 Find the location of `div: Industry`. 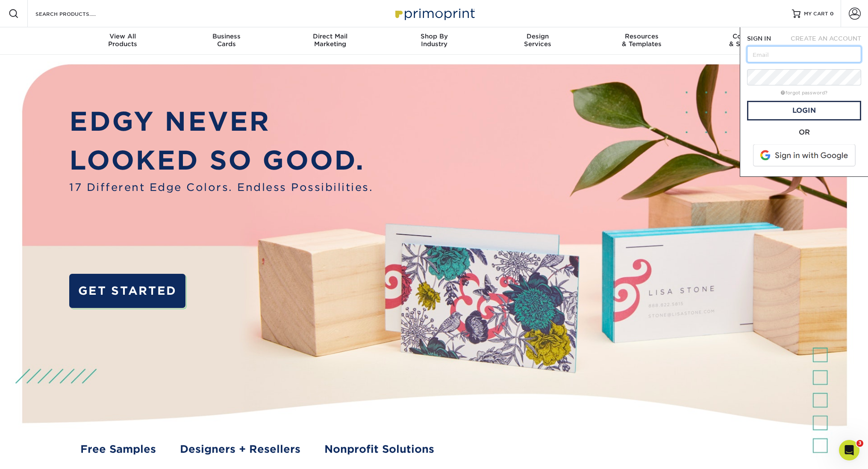

div: Industry is located at coordinates (434, 40).